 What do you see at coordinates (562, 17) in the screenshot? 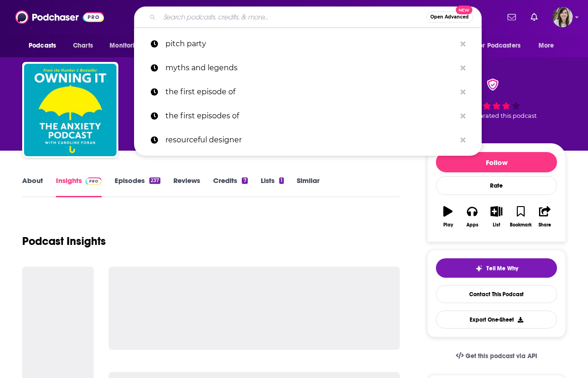
I see `span: Logged in as devinandrade` at bounding box center [562, 17].